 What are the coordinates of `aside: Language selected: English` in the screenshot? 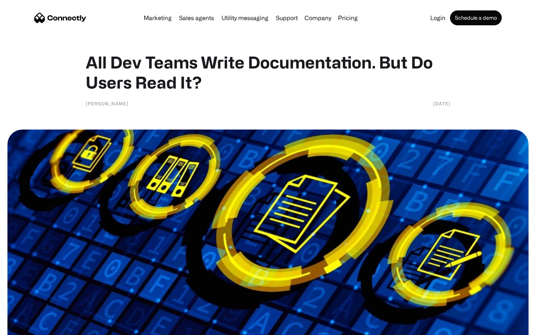 It's located at (26, 327).